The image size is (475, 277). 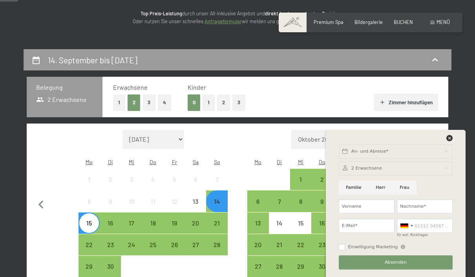 What do you see at coordinates (149, 102) in the screenshot?
I see `button: 3` at bounding box center [149, 102].